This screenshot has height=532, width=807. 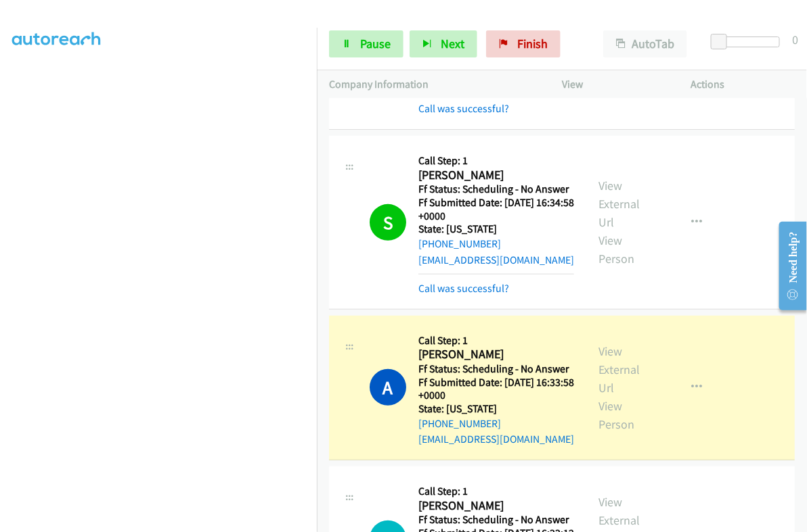 I want to click on span: Pause, so click(x=375, y=44).